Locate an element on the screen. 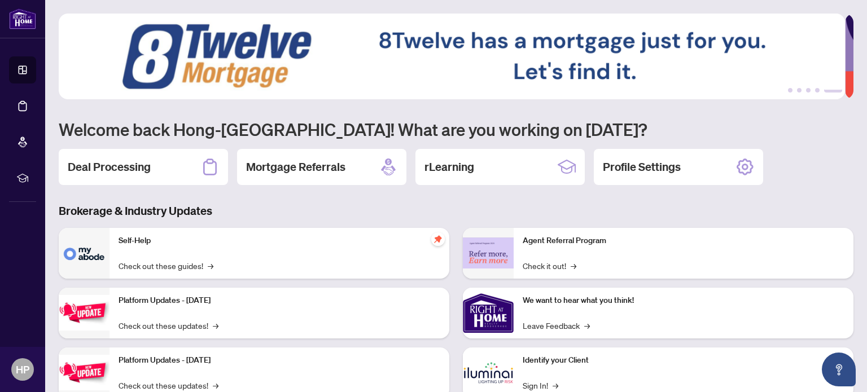 This screenshot has height=392, width=867. span: pushpin is located at coordinates (438, 239).